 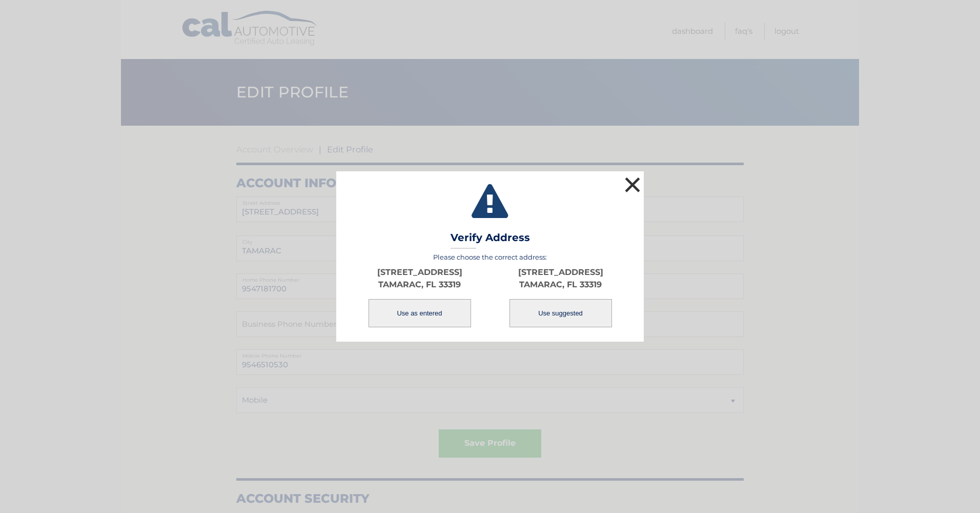 I want to click on div: Please choose the correct address:, so click(x=490, y=290).